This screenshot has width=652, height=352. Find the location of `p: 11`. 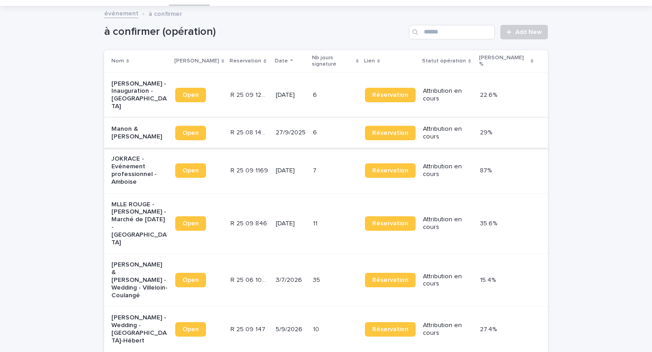

p: 11 is located at coordinates (316, 223).